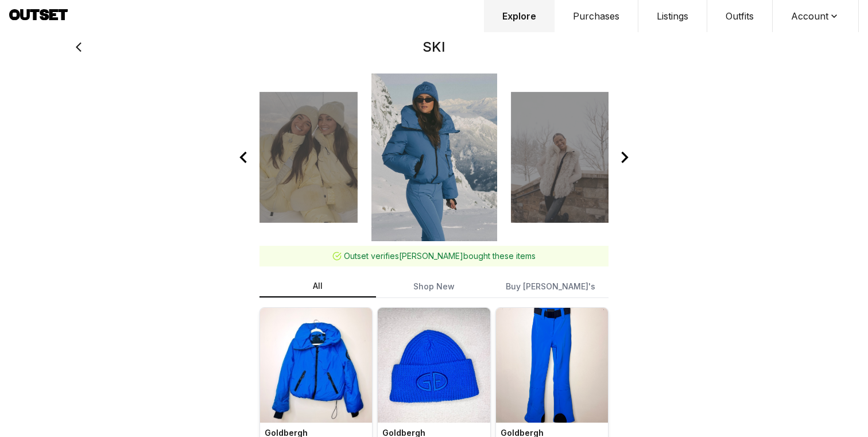  What do you see at coordinates (552, 366) in the screenshot?
I see `img: Product Pant` at bounding box center [552, 366].